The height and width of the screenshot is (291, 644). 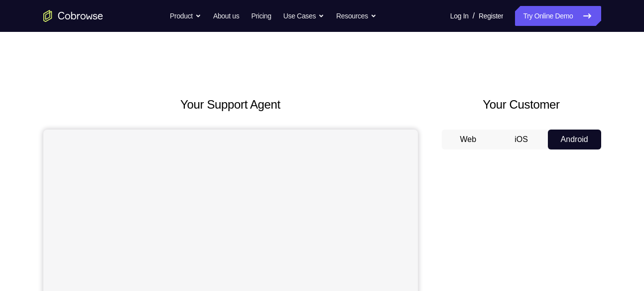 What do you see at coordinates (468, 140) in the screenshot?
I see `button: Web` at bounding box center [468, 140].